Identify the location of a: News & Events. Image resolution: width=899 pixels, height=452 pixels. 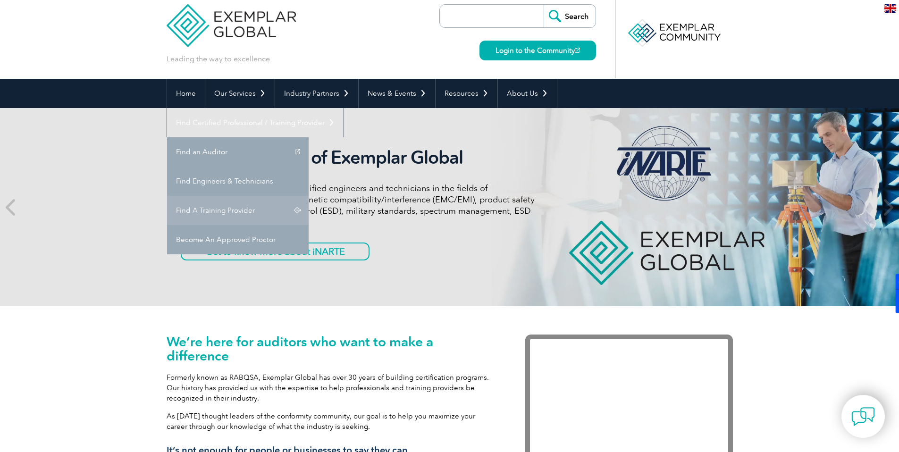
(397, 93).